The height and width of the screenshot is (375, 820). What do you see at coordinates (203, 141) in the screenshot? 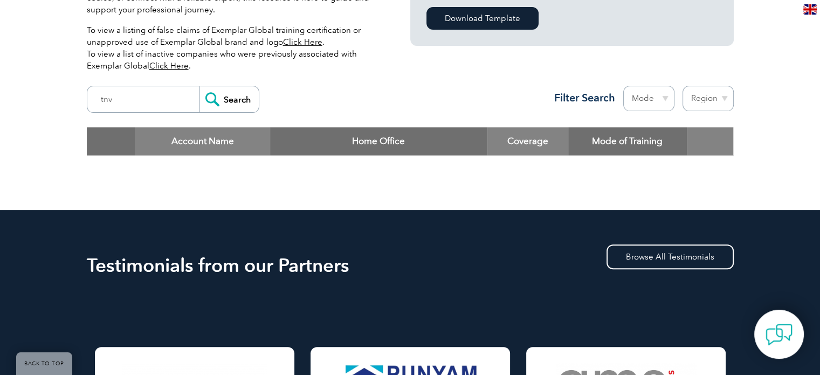
I see `th: Account Name: activate to sort column descending` at bounding box center [203, 141].